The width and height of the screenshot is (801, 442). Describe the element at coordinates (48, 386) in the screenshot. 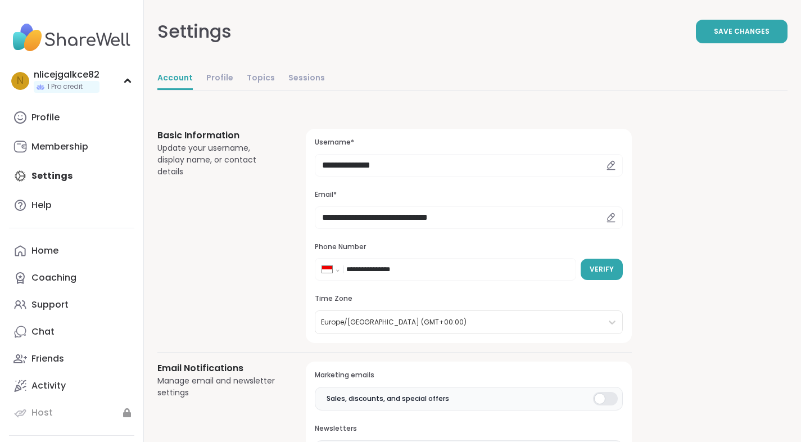

I see `div: Activity` at that location.